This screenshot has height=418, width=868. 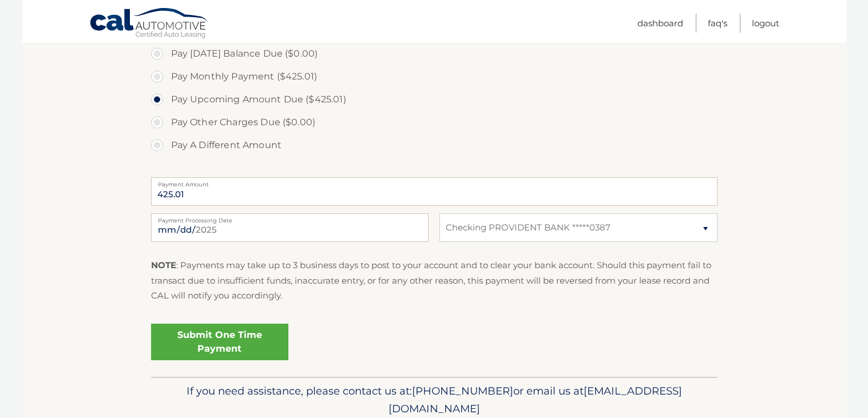 I want to click on label: Pay Other Charges Due ($0.00), so click(x=434, y=122).